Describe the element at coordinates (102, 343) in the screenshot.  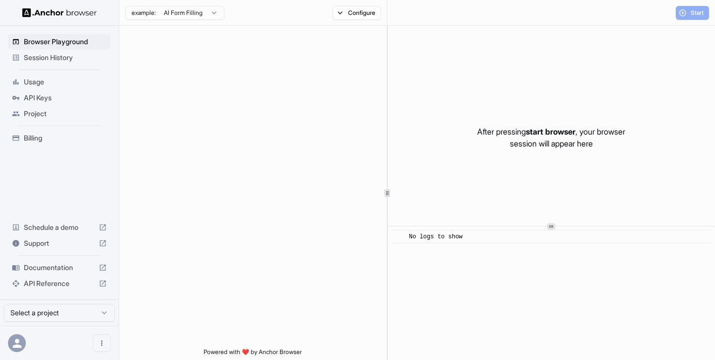
I see `button: Open menu` at that location.